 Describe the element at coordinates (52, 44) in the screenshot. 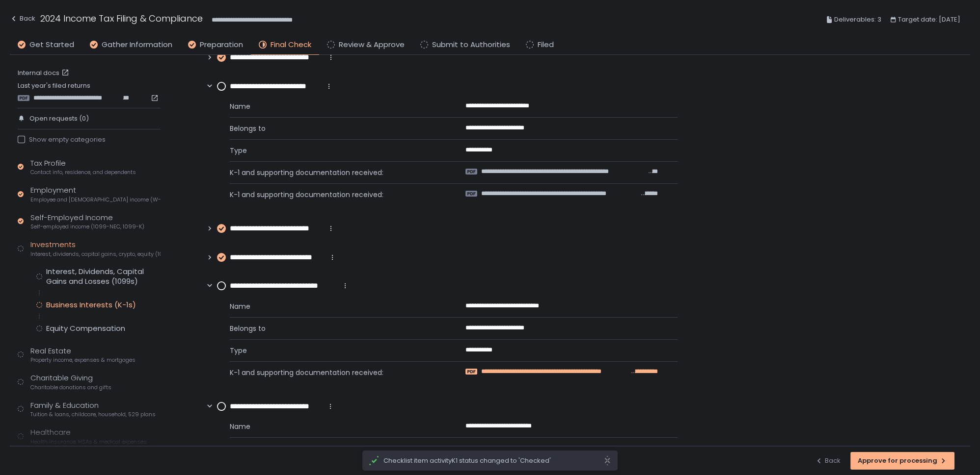

I see `span: Get Started` at that location.